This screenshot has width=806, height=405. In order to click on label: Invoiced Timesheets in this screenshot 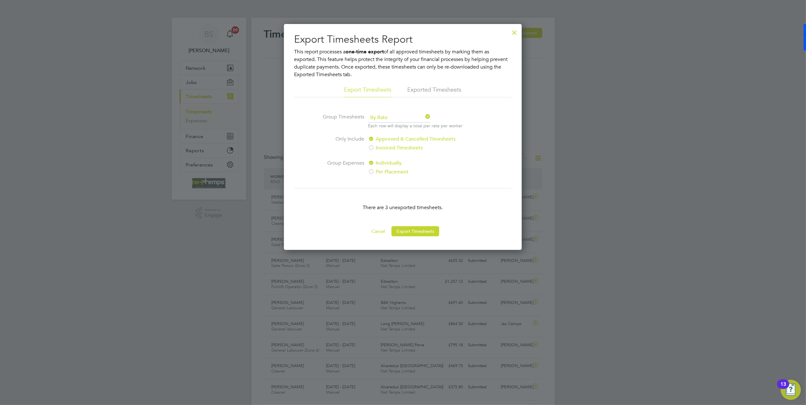, I will do `click(421, 148)`.